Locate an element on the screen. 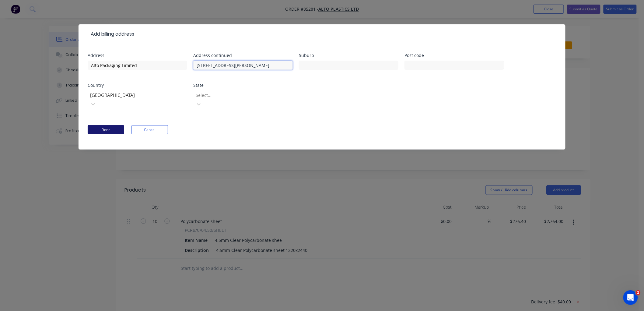 The width and height of the screenshot is (644, 311). div: Address is located at coordinates (137, 55).